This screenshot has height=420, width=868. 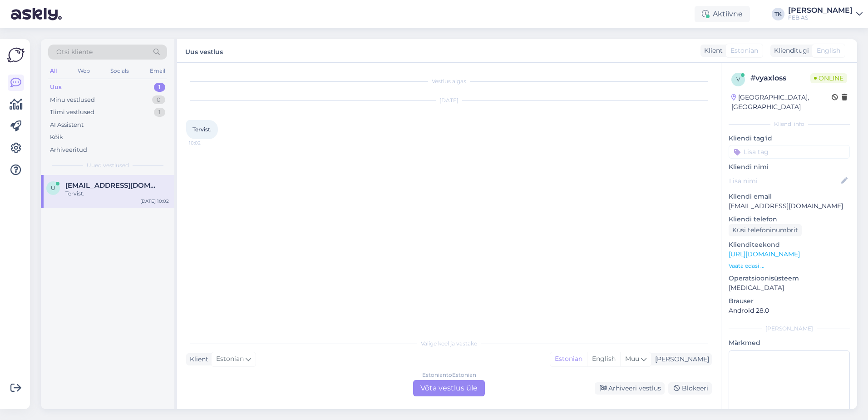 I want to click on p: Android 28.0, so click(x=790, y=311).